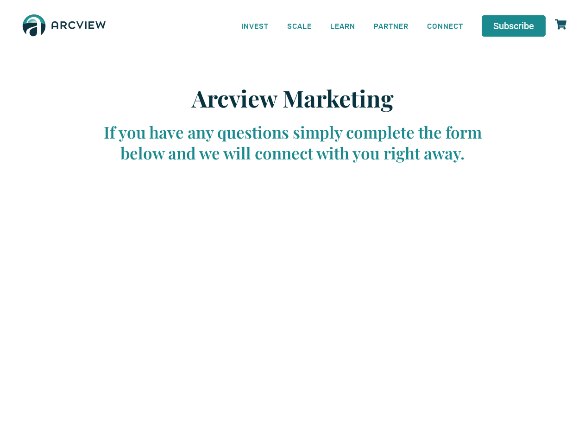  Describe the element at coordinates (352, 25) in the screenshot. I see `nav: Menu` at that location.